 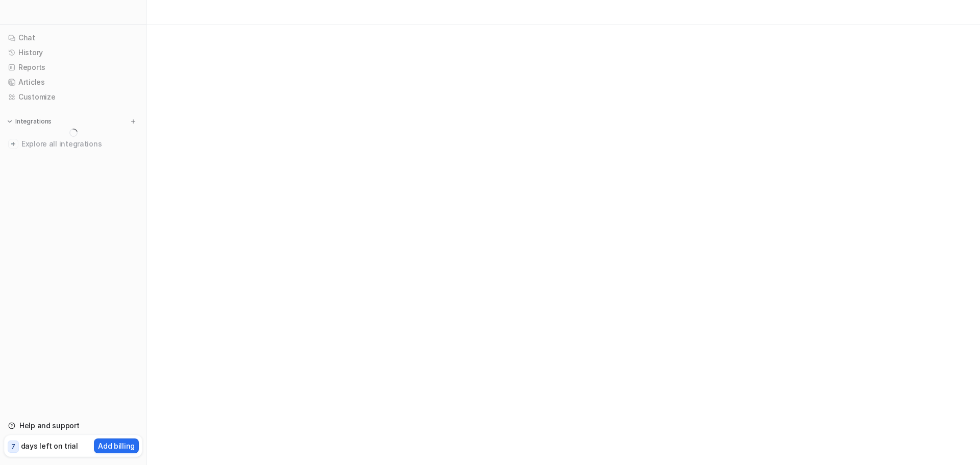 What do you see at coordinates (73, 143) in the screenshot?
I see `a: Explore all integrations` at bounding box center [73, 143].